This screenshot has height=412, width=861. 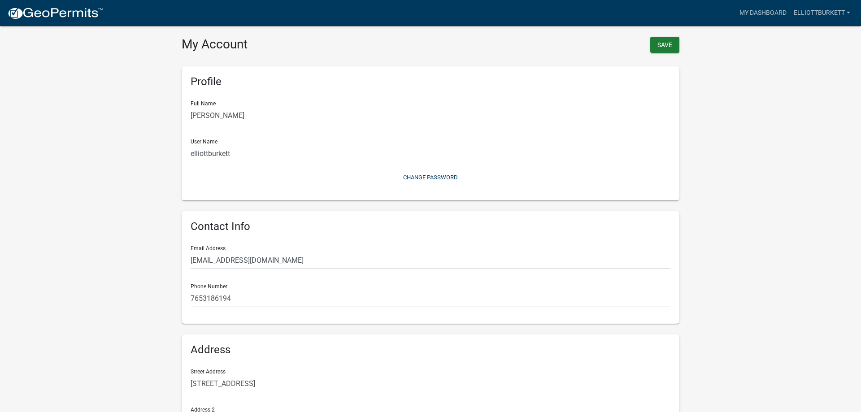 What do you see at coordinates (763, 13) in the screenshot?
I see `a: My Dashboard` at bounding box center [763, 13].